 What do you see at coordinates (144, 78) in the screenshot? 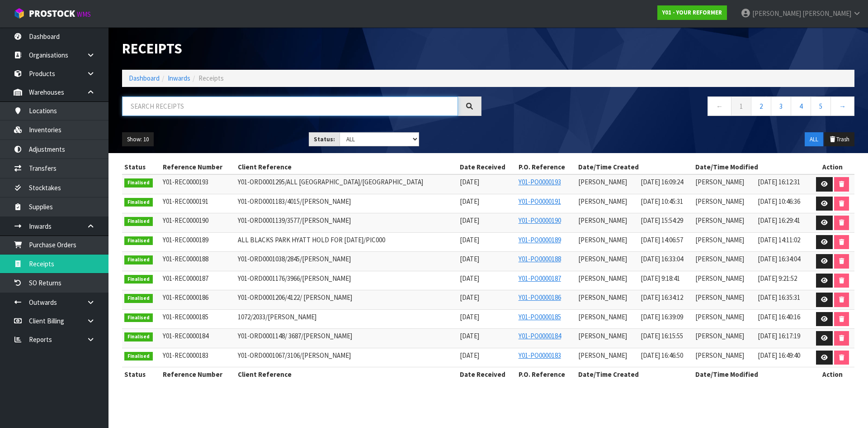
I see `a: Dashboard` at bounding box center [144, 78].